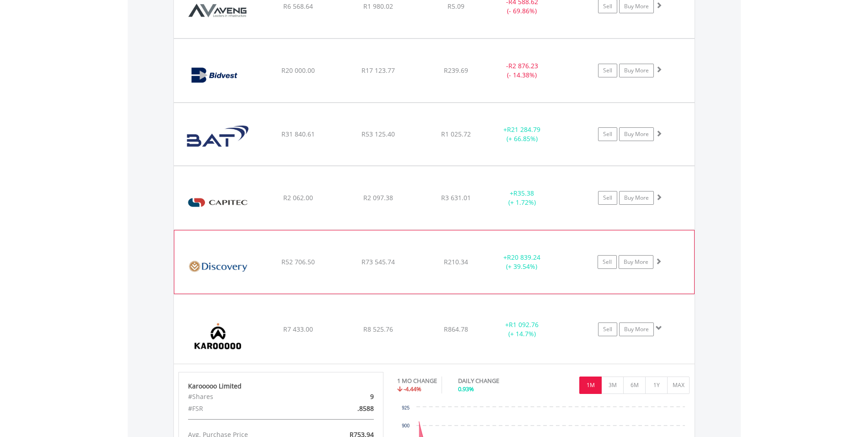 This screenshot has width=868, height=437. What do you see at coordinates (217, 333) in the screenshot?
I see `img: EQU.ZA.KRO.png` at bounding box center [217, 333].